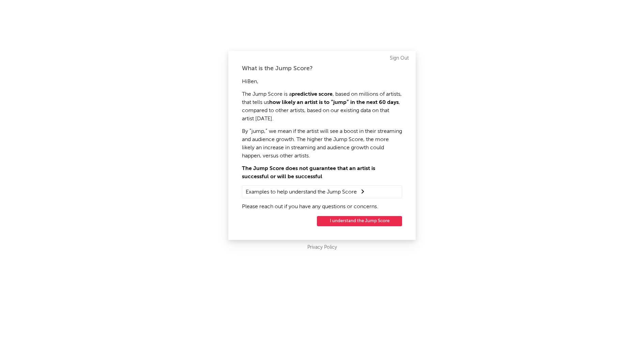 The image size is (644, 353). What do you see at coordinates (312, 94) in the screenshot?
I see `strong: predictive score` at bounding box center [312, 94].